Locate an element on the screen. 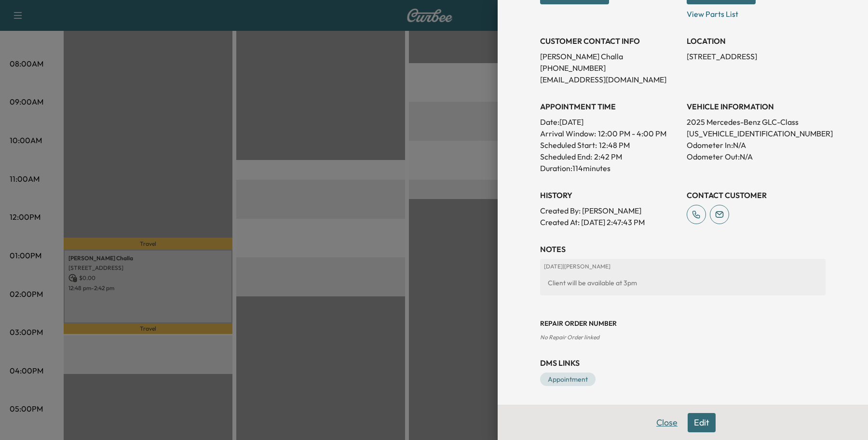  h3: History is located at coordinates (610, 195).